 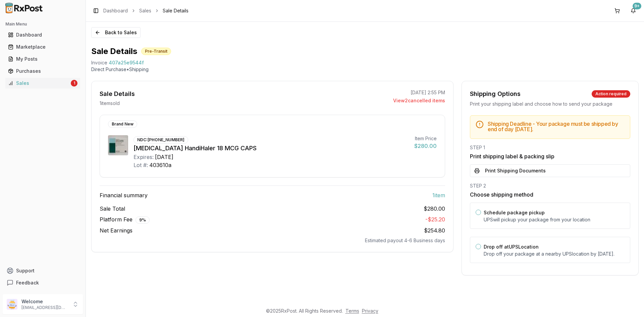 What do you see at coordinates (435, 219) in the screenshot?
I see `span: - $25.20` at bounding box center [435, 219].